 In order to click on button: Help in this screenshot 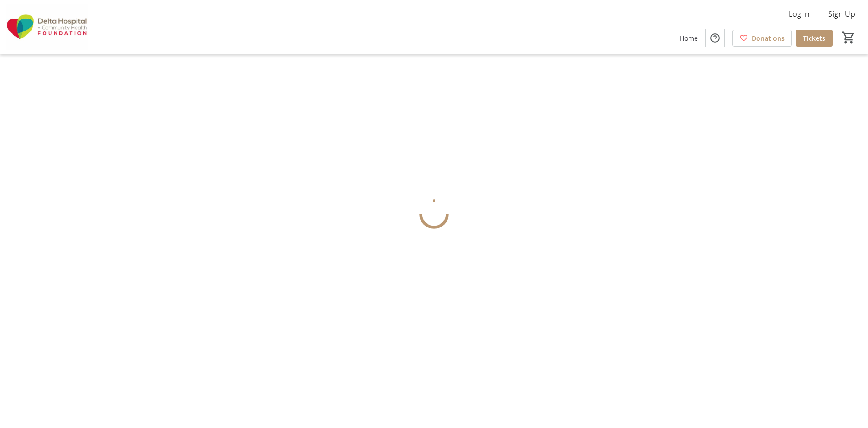, I will do `click(715, 38)`.